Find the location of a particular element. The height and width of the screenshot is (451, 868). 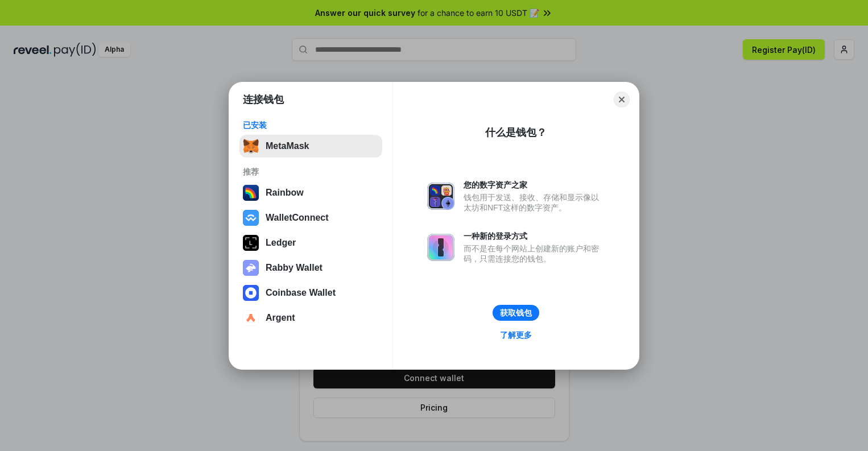

img: svg+xml,%3Csvg%20xmlns%3D%22http%3A%2F%2Fwww.w3.org%2F2000%2Fsvg%22%20width%3D%2228%22%20height%3... is located at coordinates (250, 243).